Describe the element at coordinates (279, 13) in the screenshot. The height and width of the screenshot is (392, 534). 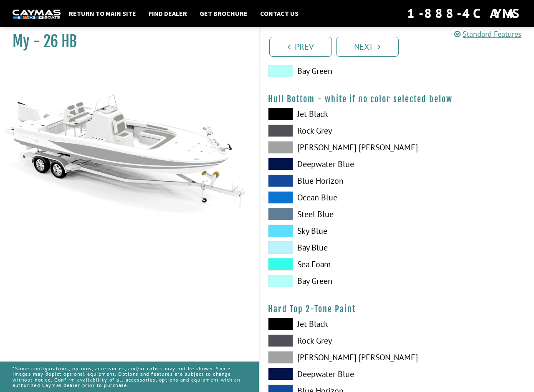
I see `a: Contact Us` at that location.